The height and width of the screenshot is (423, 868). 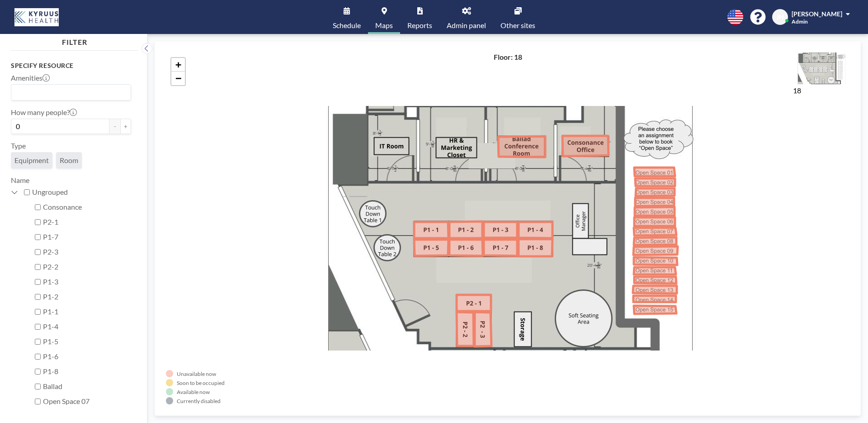 What do you see at coordinates (87, 401) in the screenshot?
I see `label: Open Space 07` at bounding box center [87, 401].